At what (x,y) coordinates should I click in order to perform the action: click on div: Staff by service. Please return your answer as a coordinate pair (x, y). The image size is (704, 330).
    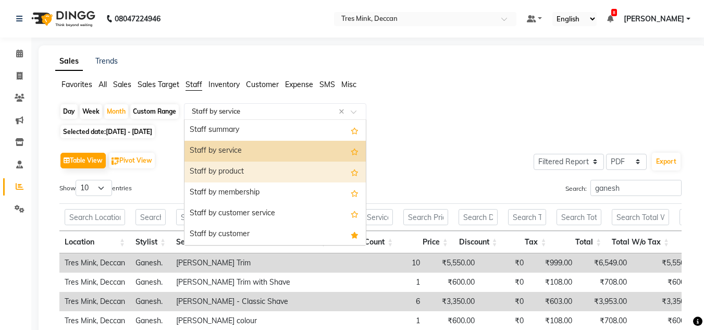
    Looking at the image, I should click on (275, 151).